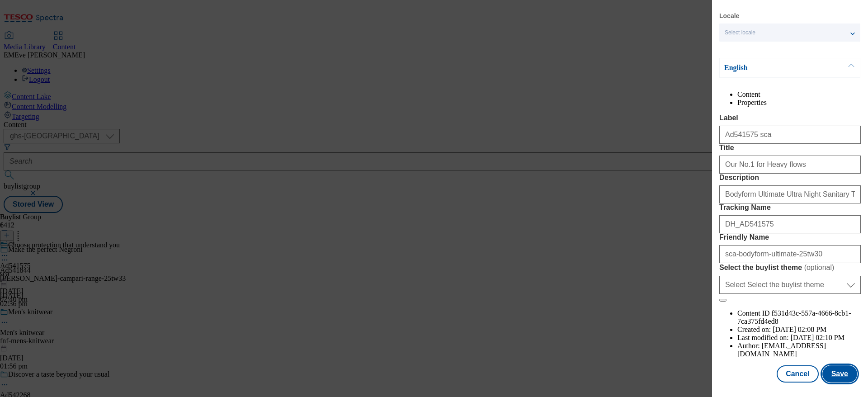 This screenshot has height=397, width=868. Describe the element at coordinates (790, 268) in the screenshot. I see `label: Select the buylist theme` at that location.